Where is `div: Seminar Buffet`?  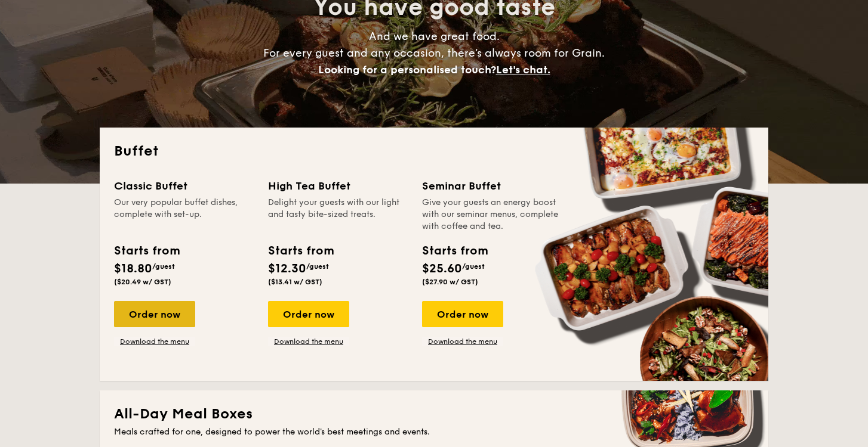 div: Seminar Buffet is located at coordinates (492, 186).